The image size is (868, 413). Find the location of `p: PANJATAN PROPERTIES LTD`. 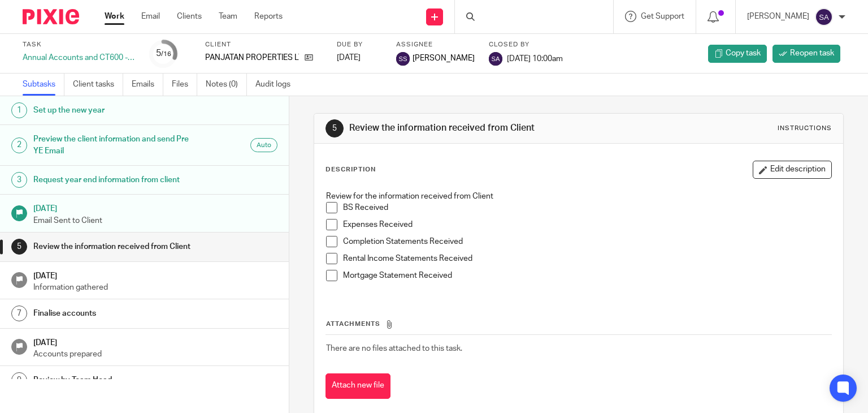

p: PANJATAN PROPERTIES LTD is located at coordinates (252, 57).